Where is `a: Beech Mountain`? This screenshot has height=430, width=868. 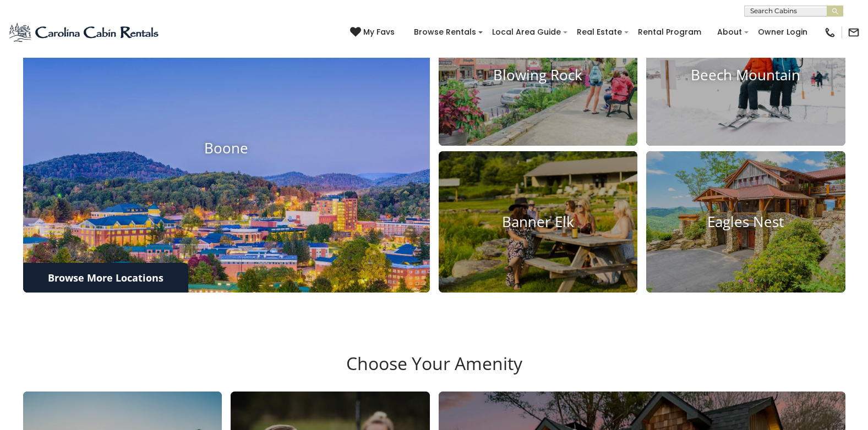 a: Beech Mountain is located at coordinates (746, 76).